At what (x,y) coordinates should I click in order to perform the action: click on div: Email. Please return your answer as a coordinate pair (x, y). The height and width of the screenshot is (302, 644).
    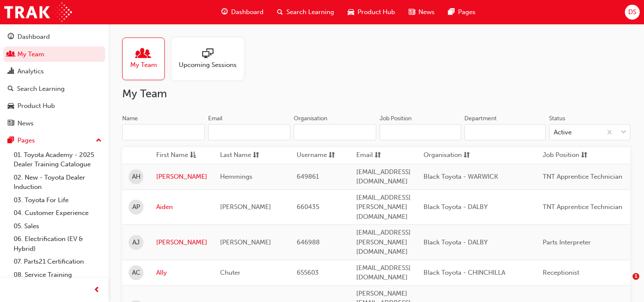
    Looking at the image, I should click on (215, 118).